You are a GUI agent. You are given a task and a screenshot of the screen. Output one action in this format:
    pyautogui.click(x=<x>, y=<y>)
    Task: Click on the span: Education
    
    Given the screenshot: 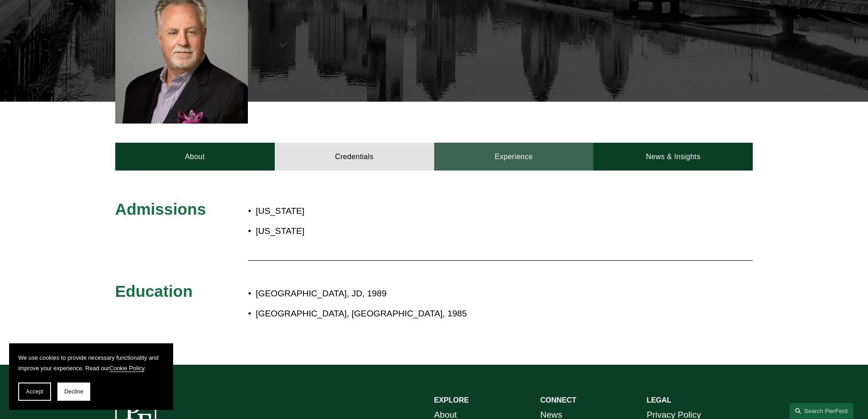 What is the action you would take?
    pyautogui.click(x=154, y=290)
    